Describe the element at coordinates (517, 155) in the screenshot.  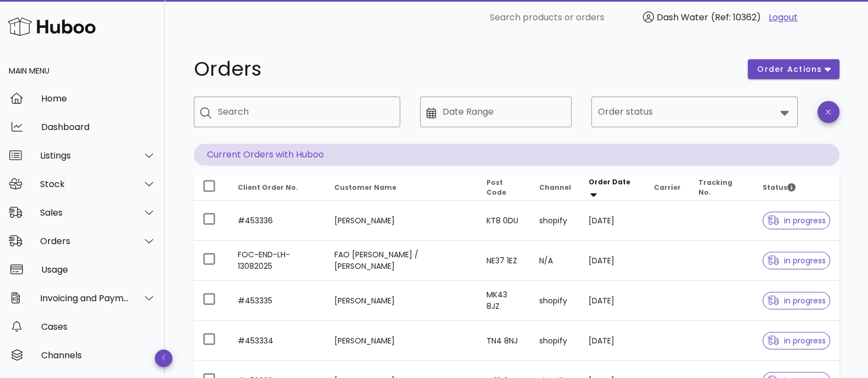
I see `p: Current Orders with Huboo` at that location.